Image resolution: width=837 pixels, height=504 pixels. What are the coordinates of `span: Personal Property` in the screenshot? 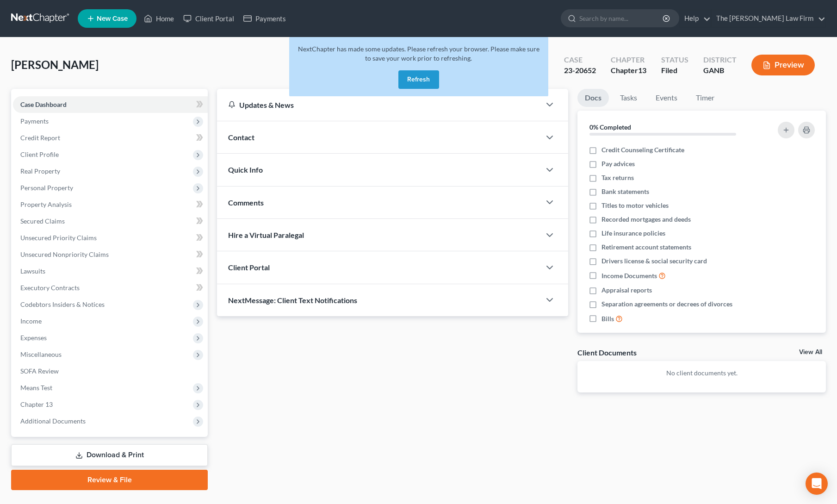 It's located at (47, 187).